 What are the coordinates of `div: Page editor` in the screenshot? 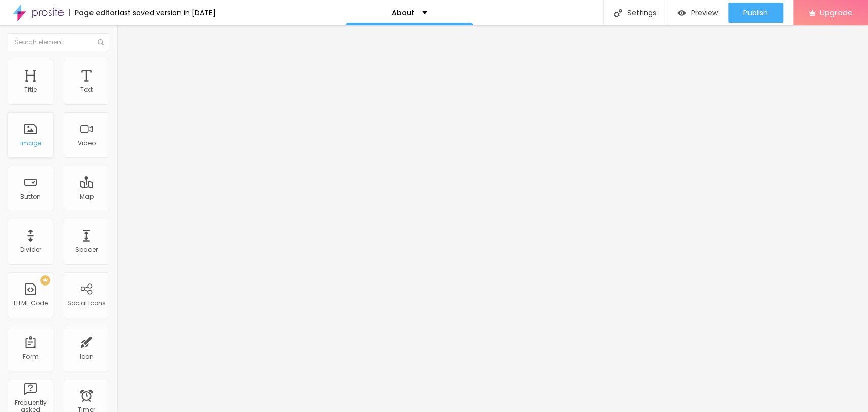 It's located at (93, 13).